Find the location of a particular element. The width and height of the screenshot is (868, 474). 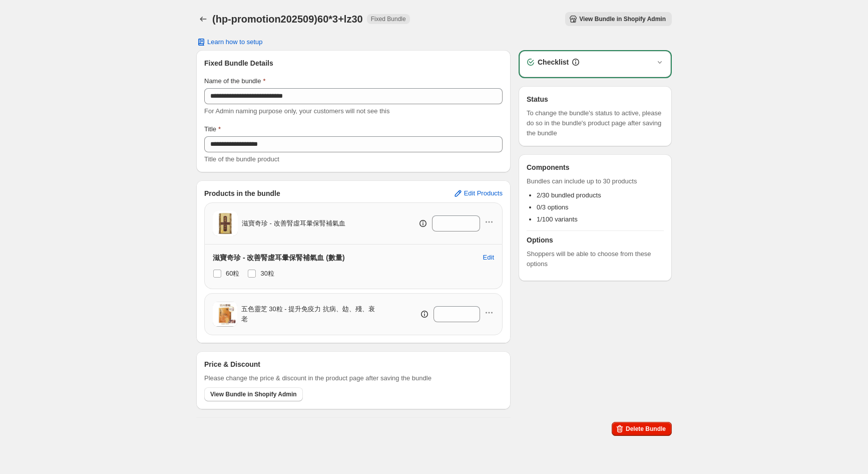

span: Edit is located at coordinates (489, 257).